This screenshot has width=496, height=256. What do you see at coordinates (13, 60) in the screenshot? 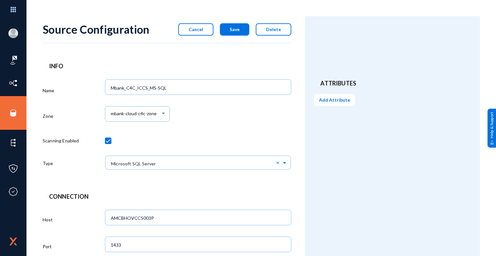
I see `img: icon-risk-sonar.svg` at bounding box center [13, 60].